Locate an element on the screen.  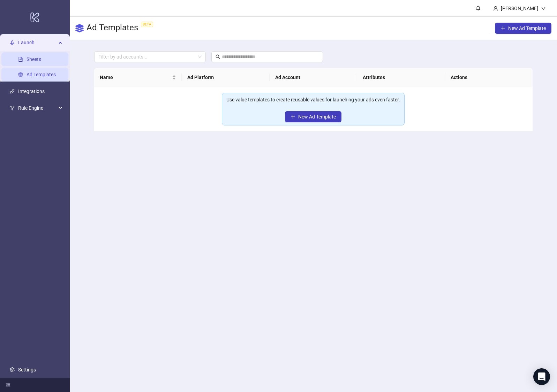
th: Ad Platform is located at coordinates (225, 77).